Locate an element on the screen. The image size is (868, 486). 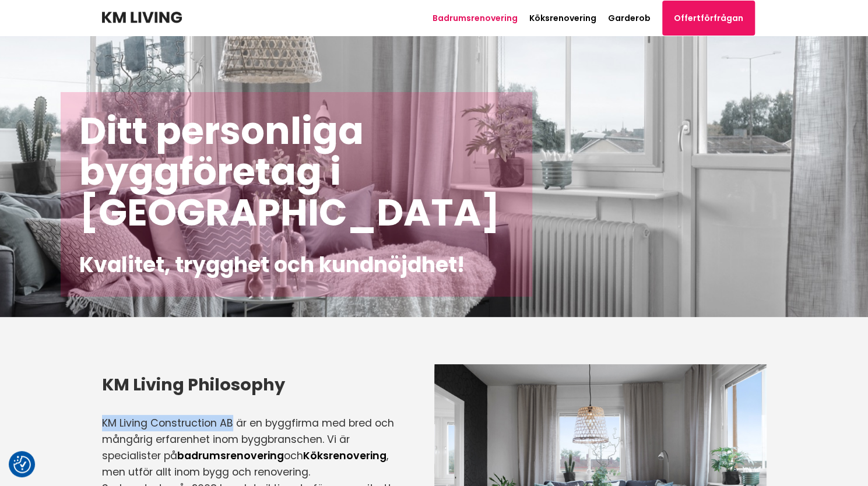
h2: Kvalitet, trygghet och kundnöjdhet! is located at coordinates (296, 264).